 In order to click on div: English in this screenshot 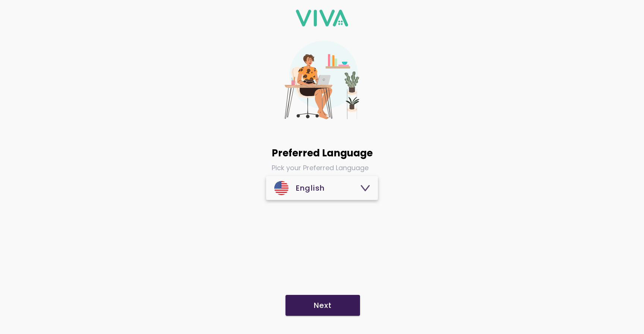, I will do `click(317, 188)`.